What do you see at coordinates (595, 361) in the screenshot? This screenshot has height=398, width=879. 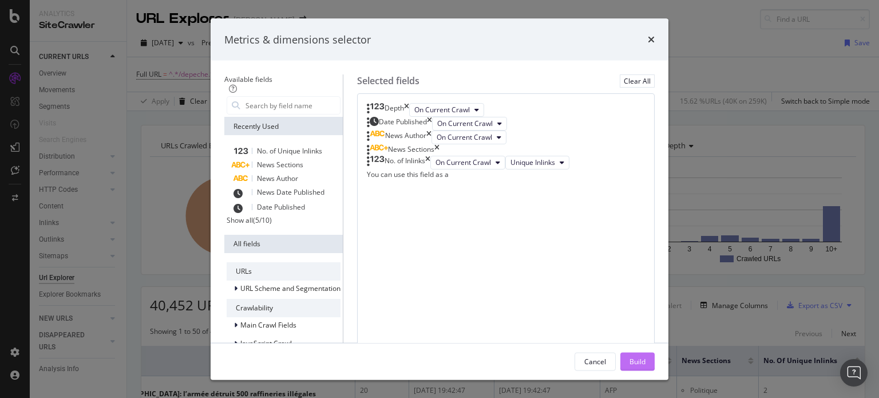 I see `div: Cancel` at bounding box center [595, 361].